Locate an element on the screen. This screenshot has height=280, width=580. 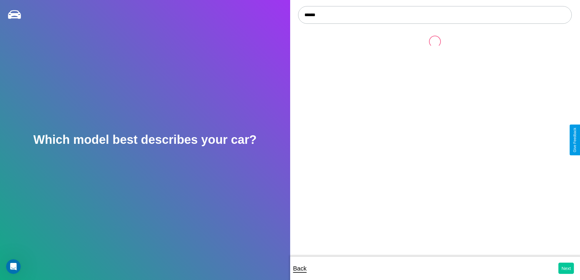
p: Back is located at coordinates (300, 268).